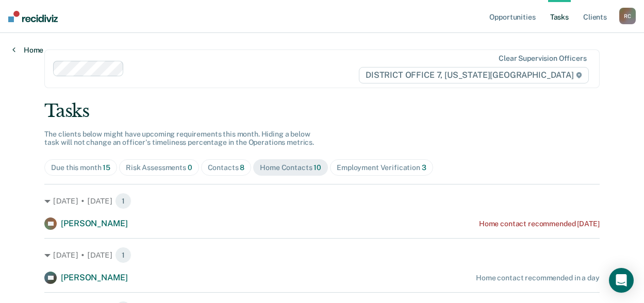  I want to click on div: Employment Verification, so click(381, 168).